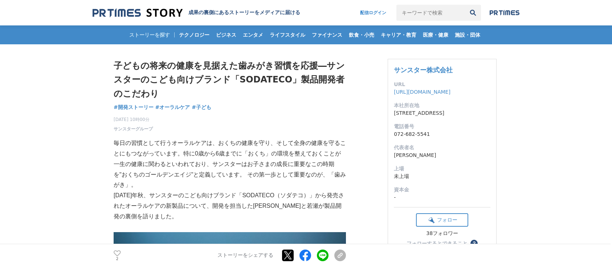 This screenshot has height=267, width=612. What do you see at coordinates (230, 164) in the screenshot?
I see `p: 毎日の習慣として行うオーラルケアは、おくちの健康を守り、そして全身の健康を守ることにもつながっています。特に0歳から6歳までに「おくち」の環境を整えておくことが一生の健康に関わるといわれており、...` at bounding box center [230, 164].